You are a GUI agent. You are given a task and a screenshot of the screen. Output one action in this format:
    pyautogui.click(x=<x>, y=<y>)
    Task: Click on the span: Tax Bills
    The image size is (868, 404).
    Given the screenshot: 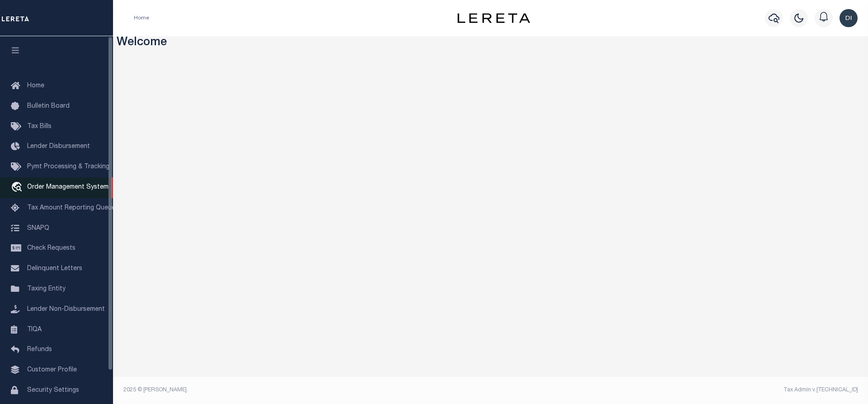 What is the action you would take?
    pyautogui.click(x=40, y=126)
    